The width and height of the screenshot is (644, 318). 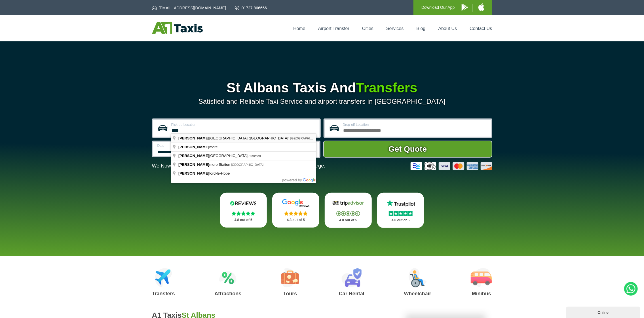 What do you see at coordinates (228, 294) in the screenshot?
I see `h3: Attractions` at bounding box center [228, 294].